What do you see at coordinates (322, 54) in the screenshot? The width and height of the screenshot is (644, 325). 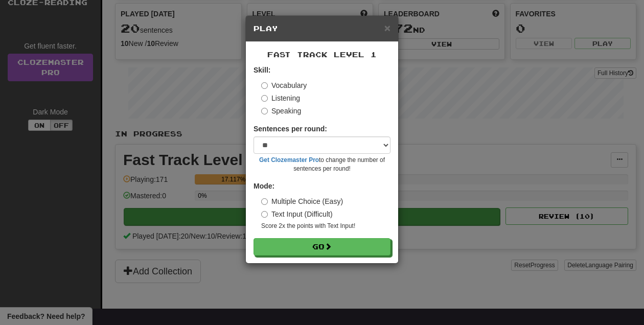 I see `span: Fast Track Level 1` at bounding box center [322, 54].